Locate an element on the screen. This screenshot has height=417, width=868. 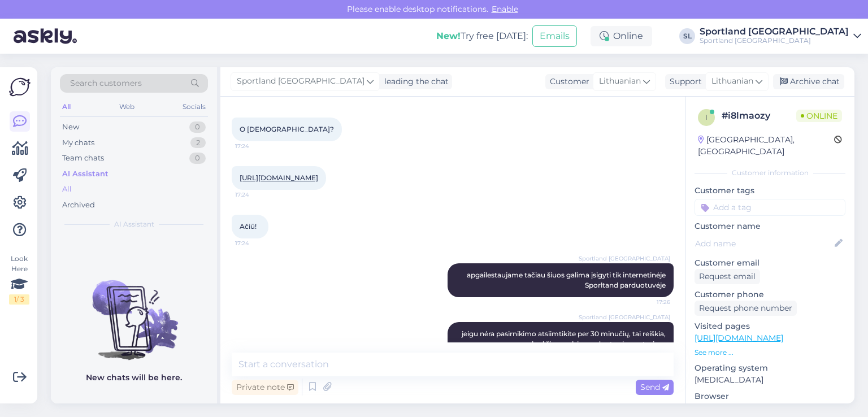
p: Browser is located at coordinates (770, 396).